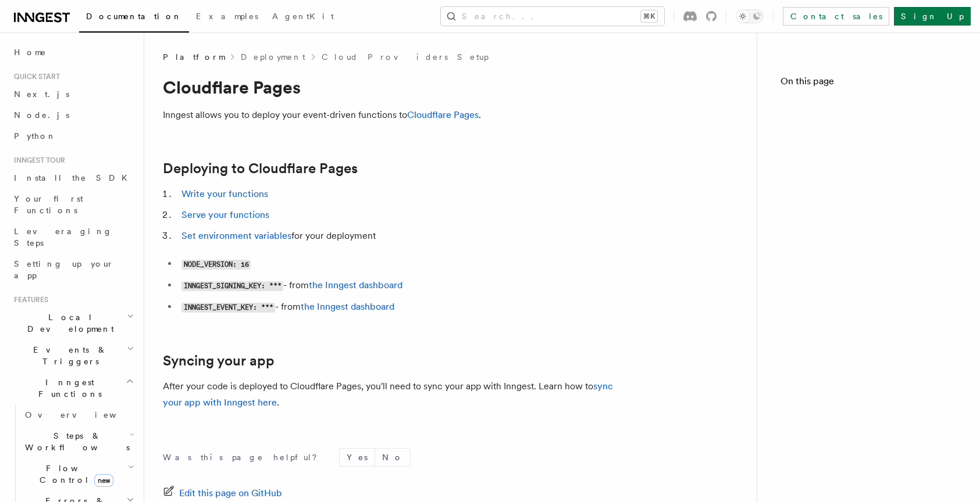 This screenshot has width=980, height=502. I want to click on span: AgentKit, so click(303, 17).